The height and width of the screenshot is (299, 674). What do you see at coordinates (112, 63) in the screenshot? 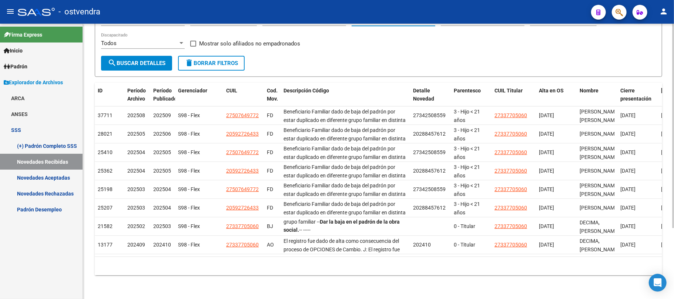
I see `mat-icon: search` at bounding box center [112, 63].